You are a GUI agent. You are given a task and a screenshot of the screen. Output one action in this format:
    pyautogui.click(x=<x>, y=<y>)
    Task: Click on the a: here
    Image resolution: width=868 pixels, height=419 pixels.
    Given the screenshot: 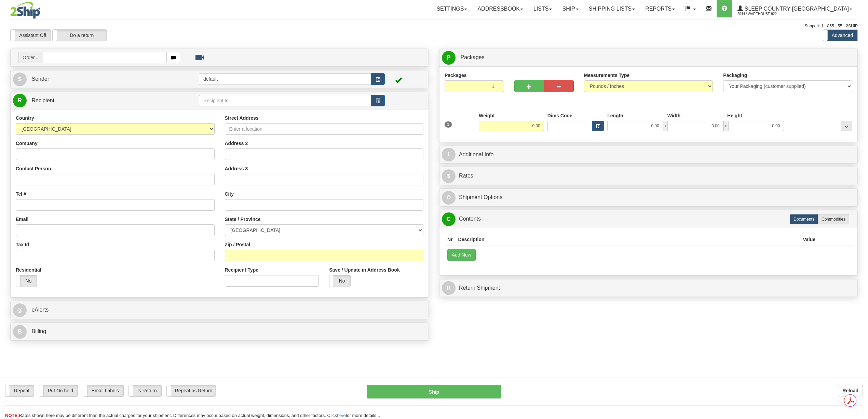 What is the action you would take?
    pyautogui.click(x=341, y=415)
    